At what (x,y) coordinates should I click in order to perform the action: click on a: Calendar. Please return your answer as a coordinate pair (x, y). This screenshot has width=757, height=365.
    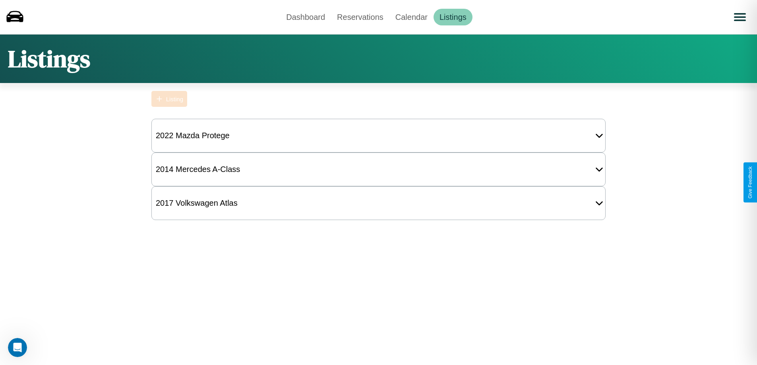
    Looking at the image, I should click on (411, 17).